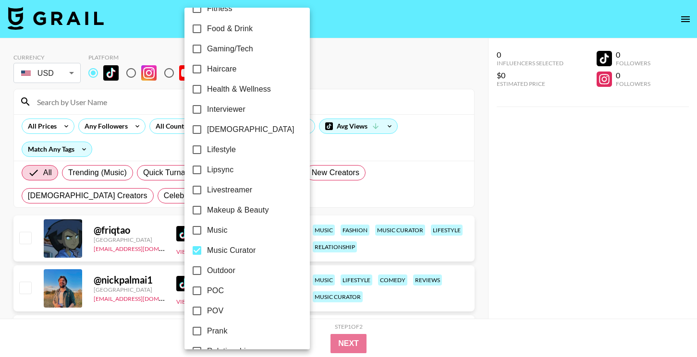 This screenshot has height=357, width=697. I want to click on span: Health & Wellness, so click(239, 89).